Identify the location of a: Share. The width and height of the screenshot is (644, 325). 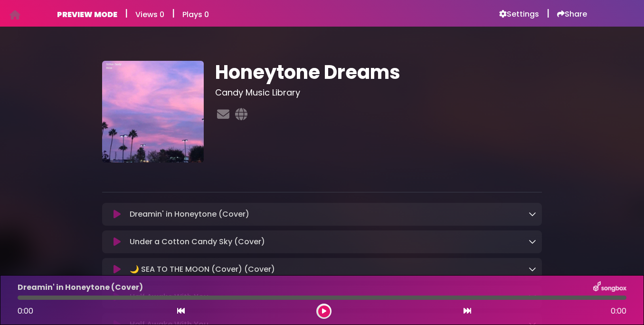
(572, 14).